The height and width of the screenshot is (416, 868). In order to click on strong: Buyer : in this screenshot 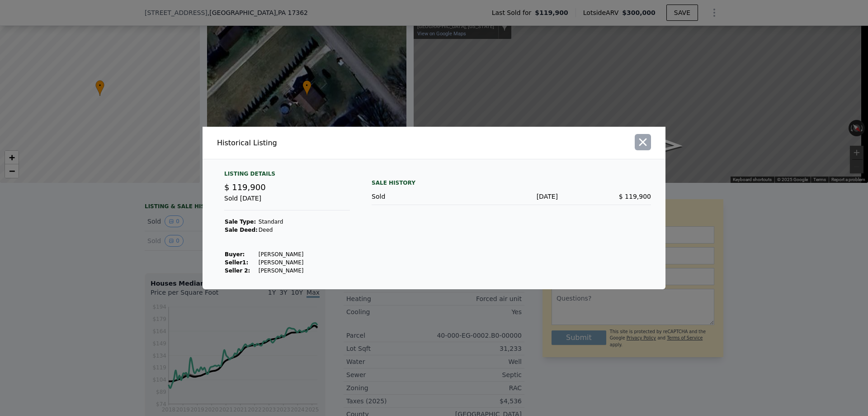, I will do `click(235, 254)`.